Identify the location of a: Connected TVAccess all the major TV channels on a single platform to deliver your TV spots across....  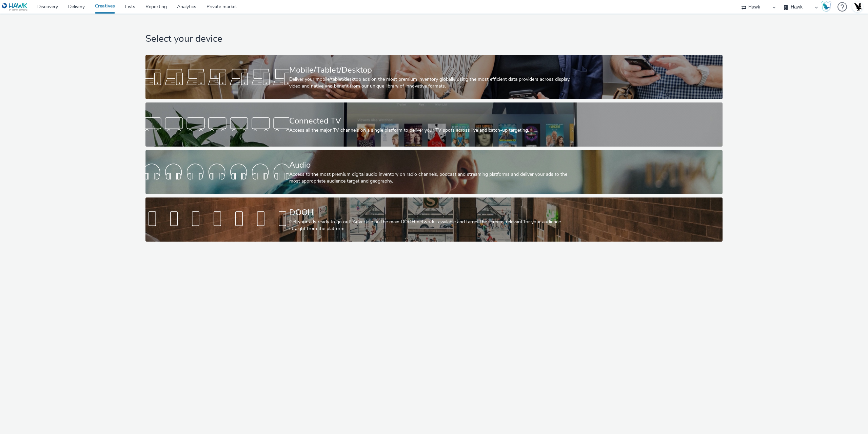
(434, 124).